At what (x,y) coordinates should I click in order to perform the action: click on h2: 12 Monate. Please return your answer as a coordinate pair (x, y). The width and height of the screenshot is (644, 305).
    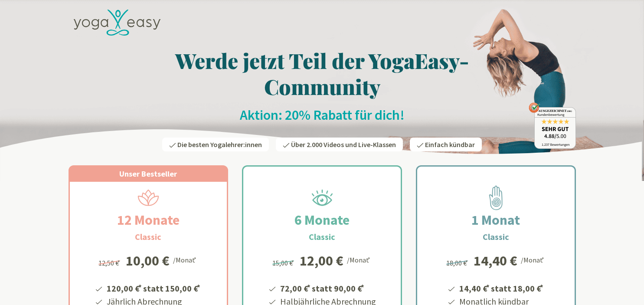
    Looking at the image, I should click on (148, 220).